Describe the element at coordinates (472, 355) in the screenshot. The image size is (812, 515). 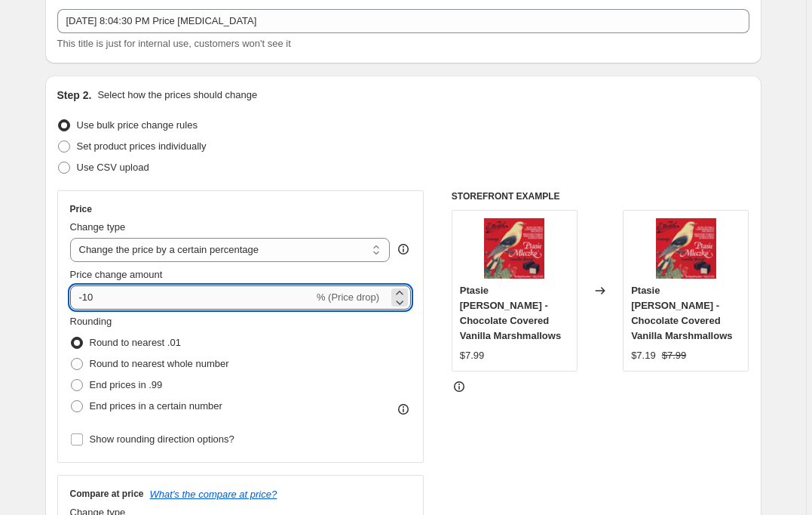
I see `div: $7.99` at that location.